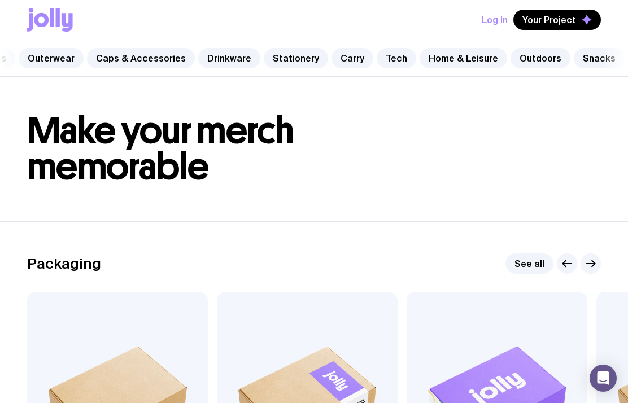  Describe the element at coordinates (529, 264) in the screenshot. I see `a: See all` at that location.